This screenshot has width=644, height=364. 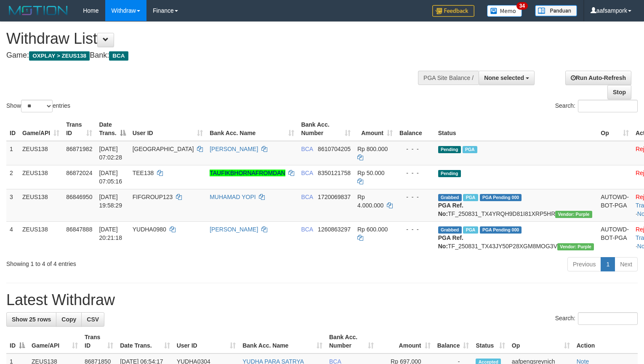 What do you see at coordinates (614, 205) in the screenshot?
I see `td: AUTOWD-BOT-PGA` at bounding box center [614, 205].